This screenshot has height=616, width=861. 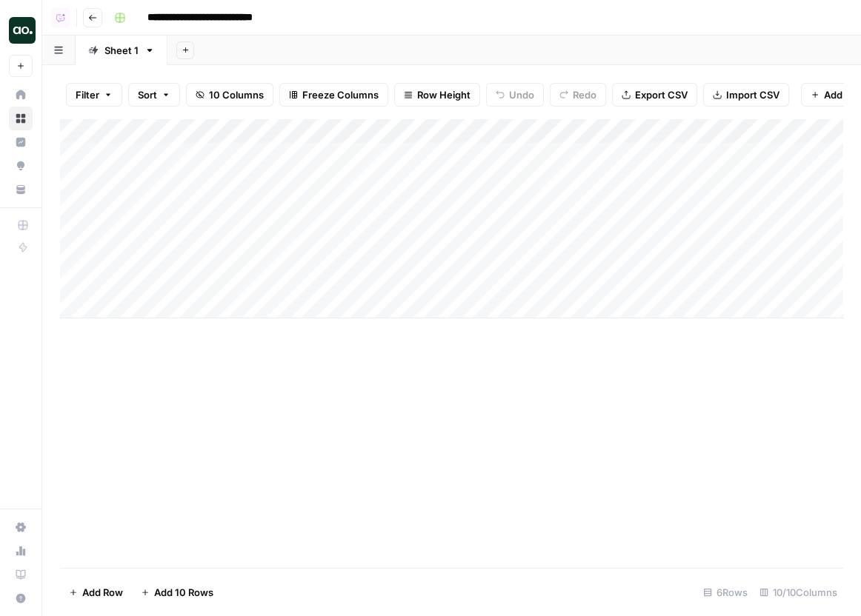 What do you see at coordinates (147, 95) in the screenshot?
I see `span: Sort` at bounding box center [147, 95].